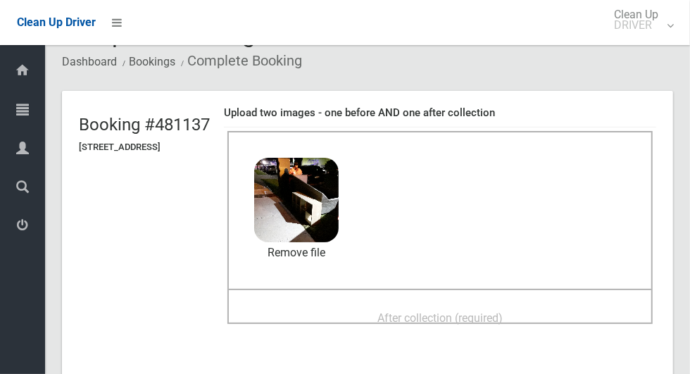 This screenshot has height=374, width=690. Describe the element at coordinates (89, 61) in the screenshot. I see `a: Dashboard` at that location.